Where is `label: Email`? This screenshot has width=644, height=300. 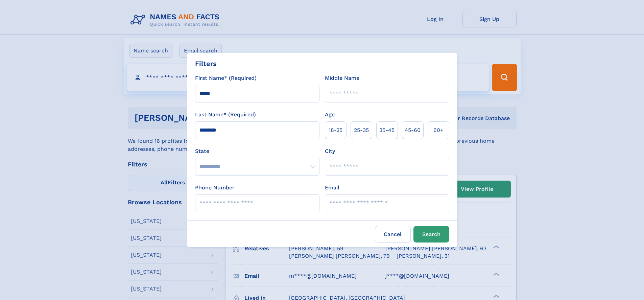
label: Email is located at coordinates (332, 188).